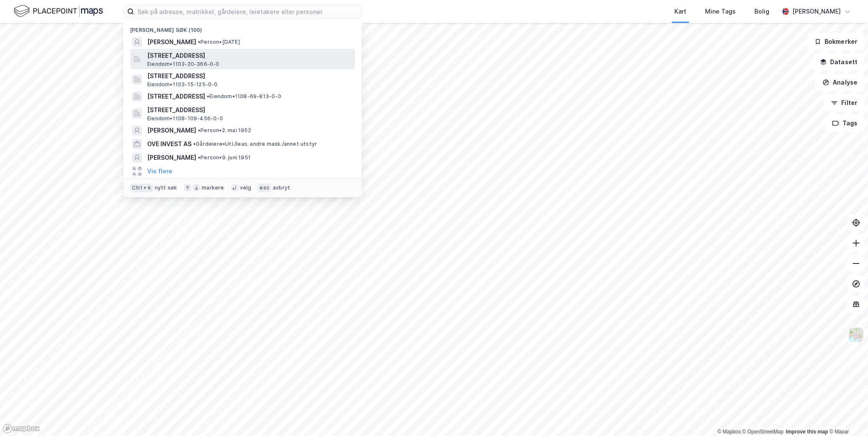 This screenshot has height=436, width=868. I want to click on div: Bolig, so click(761, 11).